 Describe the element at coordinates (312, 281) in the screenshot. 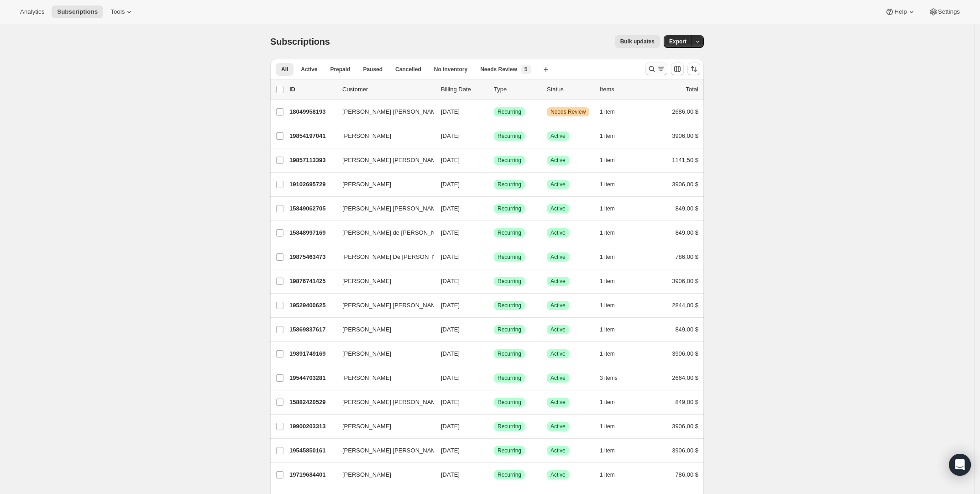

I see `p: 19876741425` at that location.